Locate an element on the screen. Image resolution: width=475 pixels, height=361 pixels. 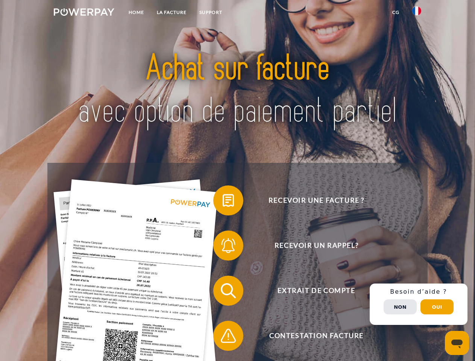
a: Recevoir un rappel? is located at coordinates (311, 246).